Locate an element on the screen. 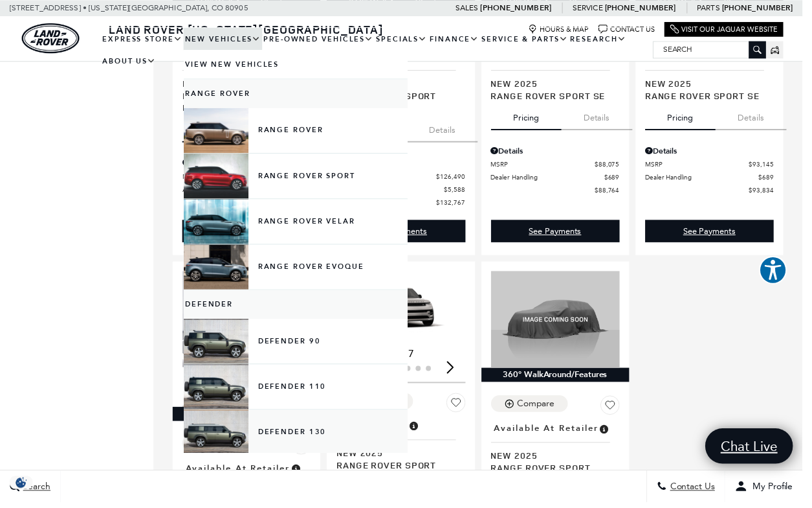 The height and width of the screenshot is (508, 812). img: 2025 LAND ROVER Range Rover Sport SE 1 is located at coordinates (249, 323).